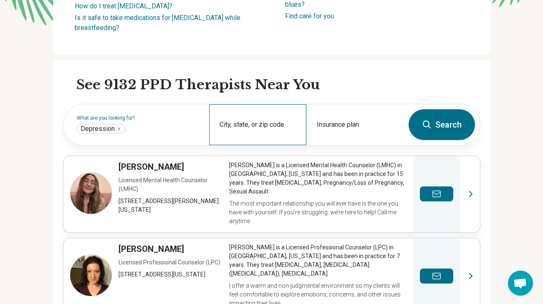 Image resolution: width=543 pixels, height=304 pixels. Describe the element at coordinates (138, 118) in the screenshot. I see `label: What are you looking for?` at that location.